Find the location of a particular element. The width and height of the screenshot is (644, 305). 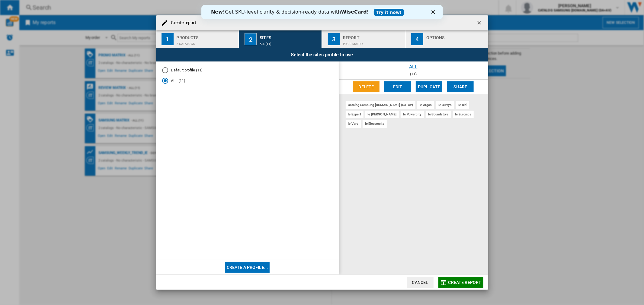

button: Delete is located at coordinates (366, 87).